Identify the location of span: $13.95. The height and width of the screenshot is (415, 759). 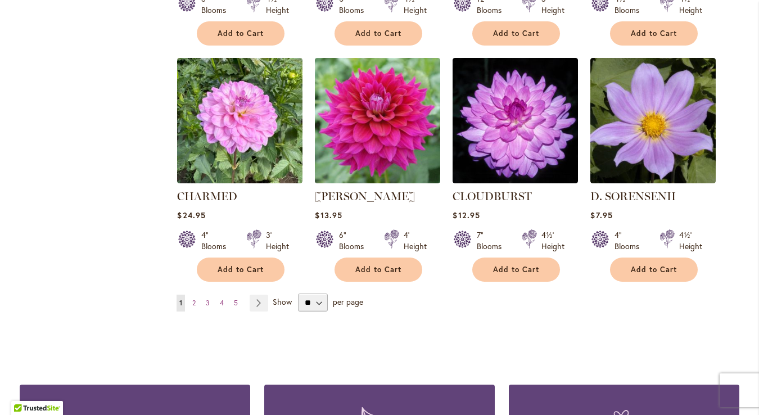
(328, 215).